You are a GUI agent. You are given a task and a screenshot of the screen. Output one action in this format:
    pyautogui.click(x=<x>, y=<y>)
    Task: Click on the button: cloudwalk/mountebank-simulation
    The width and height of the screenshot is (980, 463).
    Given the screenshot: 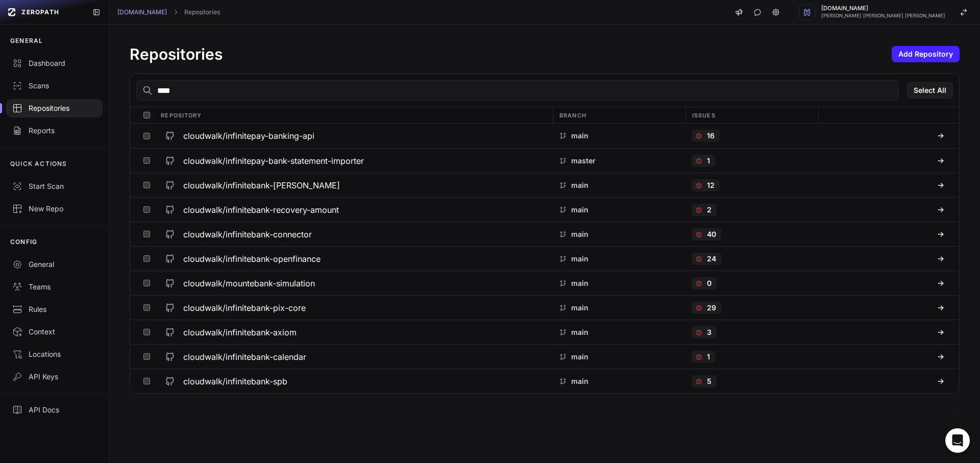 What is the action you would take?
    pyautogui.click(x=354, y=283)
    